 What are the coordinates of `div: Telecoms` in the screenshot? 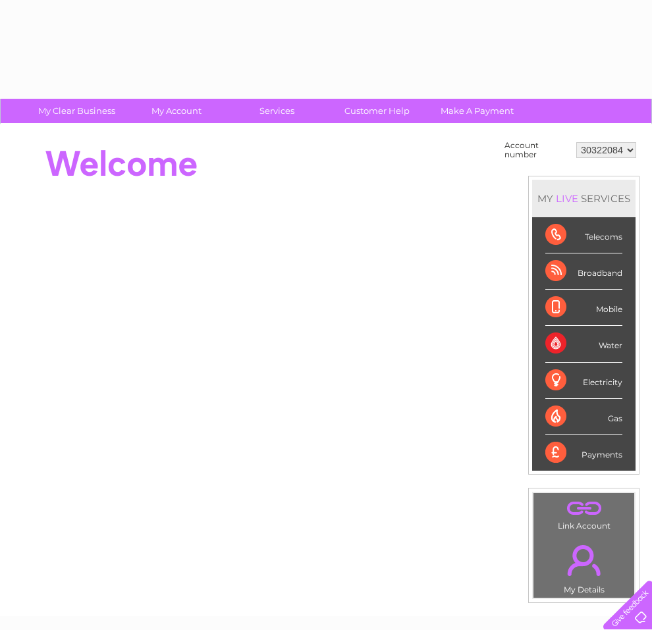 It's located at (583, 235).